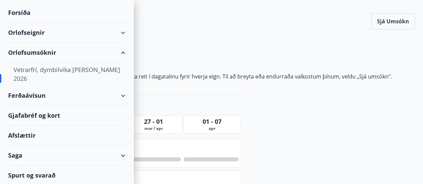 The height and width of the screenshot is (184, 423). Describe the element at coordinates (67, 32) in the screenshot. I see `div: Orlofseignir` at that location.